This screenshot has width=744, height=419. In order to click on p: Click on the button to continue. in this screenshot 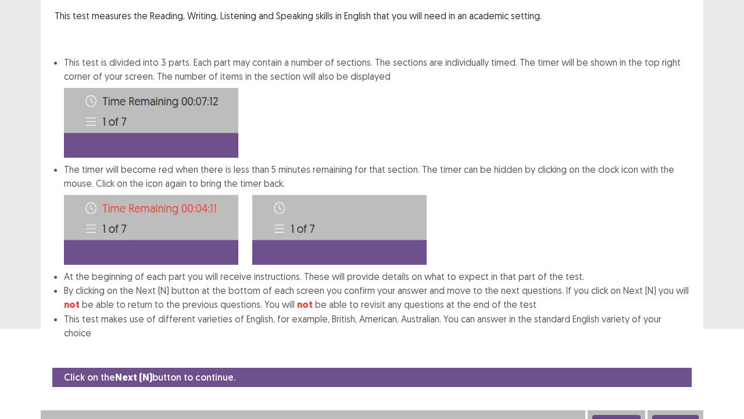, I will do `click(149, 377)`.